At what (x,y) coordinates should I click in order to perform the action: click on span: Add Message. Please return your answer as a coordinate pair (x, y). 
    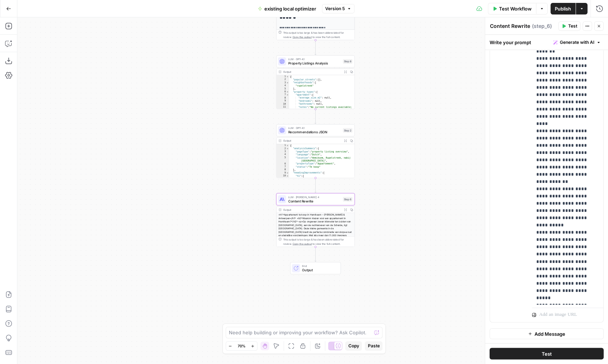
    Looking at the image, I should click on (550, 333).